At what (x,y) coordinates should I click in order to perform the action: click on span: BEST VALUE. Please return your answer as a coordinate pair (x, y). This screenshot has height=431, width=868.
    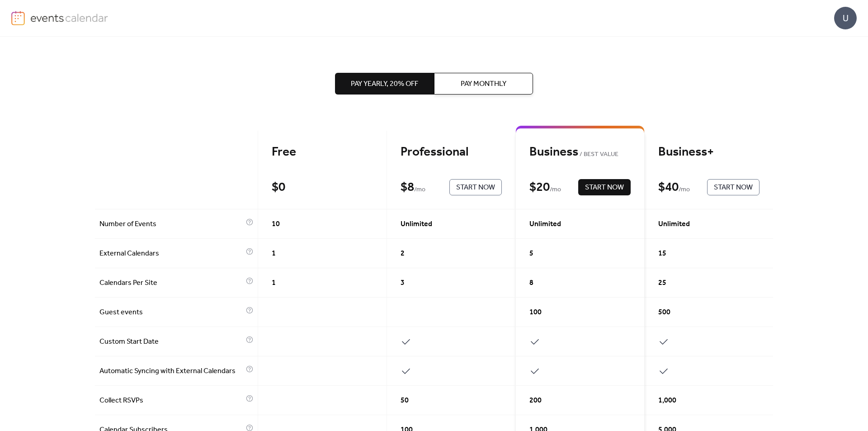
    Looking at the image, I should click on (598, 155).